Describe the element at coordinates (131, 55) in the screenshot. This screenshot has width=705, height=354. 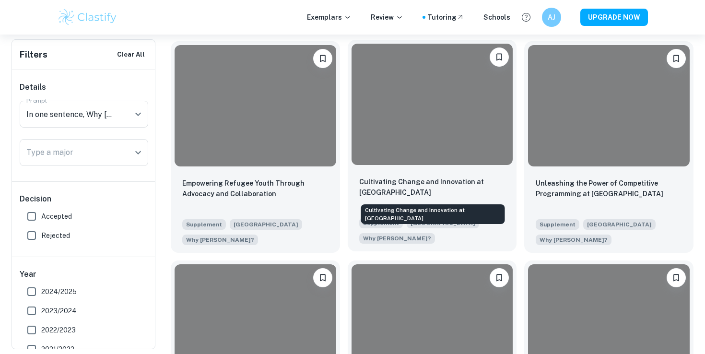
I see `button: Clear All` at that location.